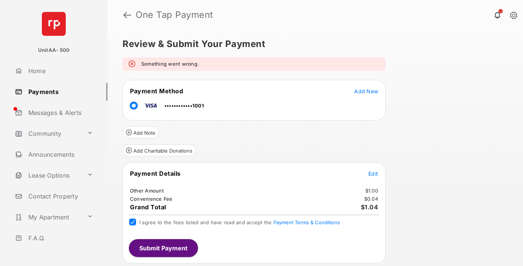 This screenshot has height=266, width=523. I want to click on button: I agree to the fees listed and have read and accept the, so click(307, 223).